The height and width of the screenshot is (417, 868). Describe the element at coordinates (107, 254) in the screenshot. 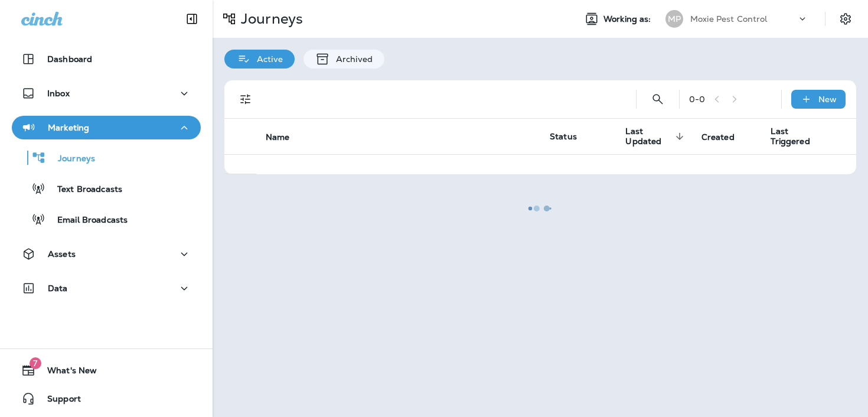

I see `button: Assets` at that location.